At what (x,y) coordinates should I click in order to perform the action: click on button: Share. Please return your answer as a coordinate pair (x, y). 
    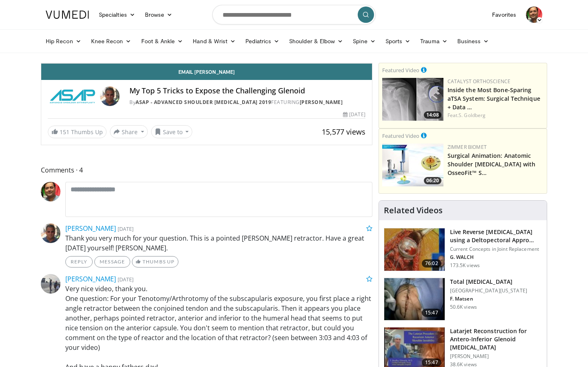
    Looking at the image, I should click on (128, 132).